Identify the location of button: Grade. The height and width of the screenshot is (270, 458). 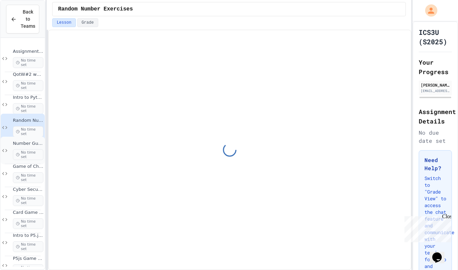
(88, 23).